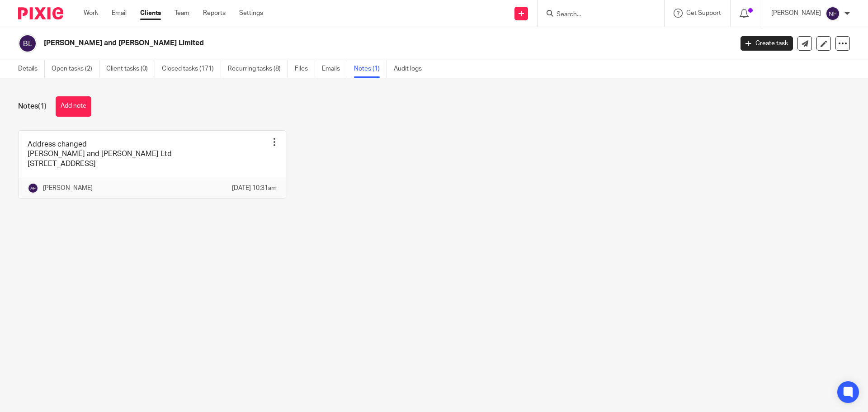 This screenshot has height=412, width=868. I want to click on span: Get Support, so click(704, 13).